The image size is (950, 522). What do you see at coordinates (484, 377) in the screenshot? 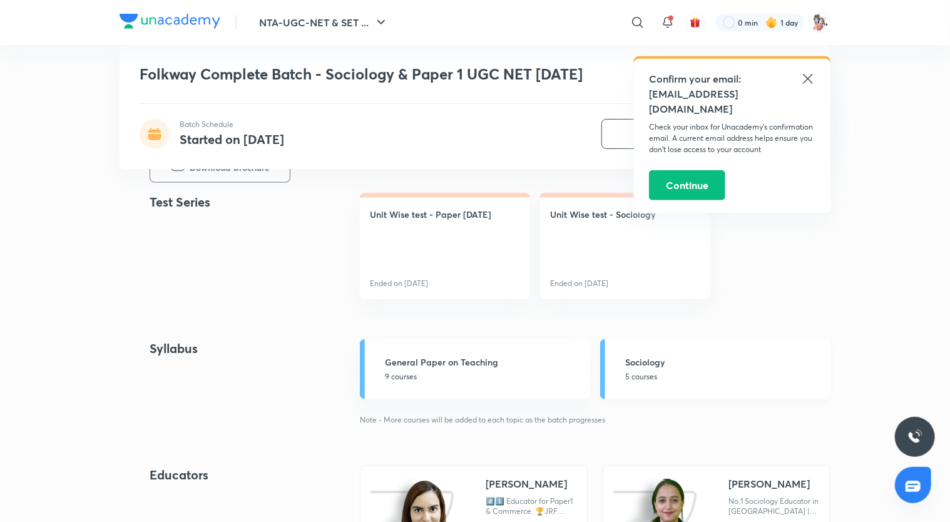
I see `p: 9 courses` at bounding box center [484, 377].